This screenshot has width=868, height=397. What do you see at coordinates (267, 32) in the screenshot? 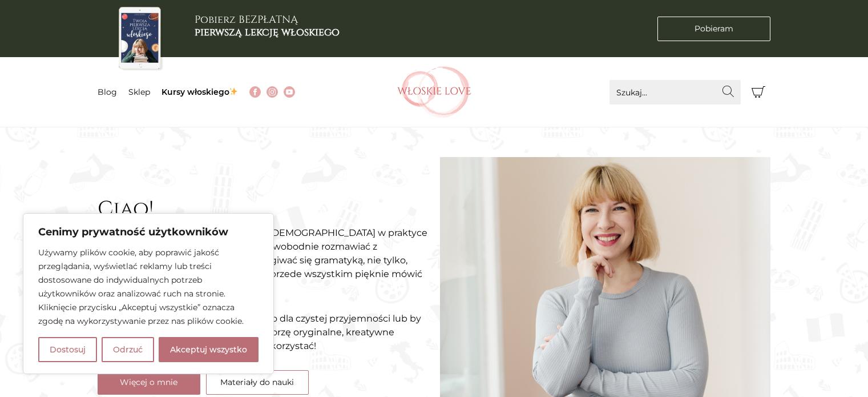
I see `b: pierwszą lekcję włoskiego` at bounding box center [267, 32].